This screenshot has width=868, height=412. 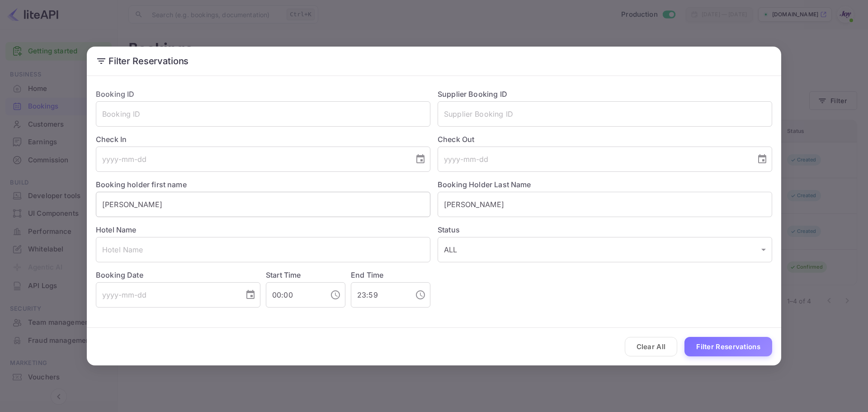 What do you see at coordinates (284, 275) in the screenshot?
I see `label: Start Time` at bounding box center [284, 275].